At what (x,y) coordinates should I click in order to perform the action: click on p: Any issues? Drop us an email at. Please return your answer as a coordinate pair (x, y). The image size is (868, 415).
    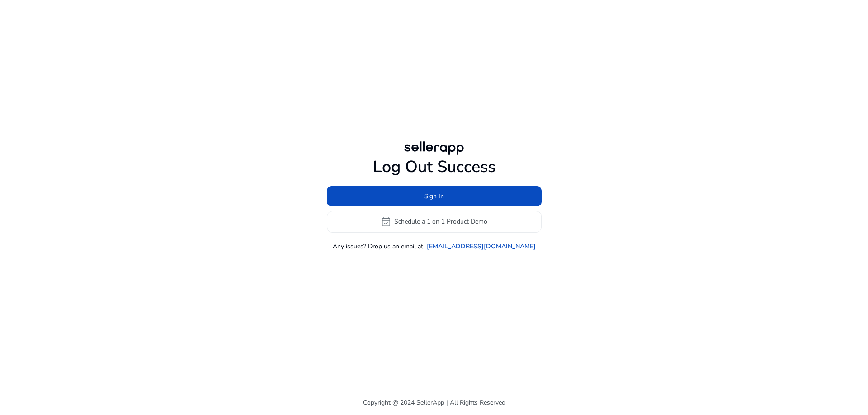
    Looking at the image, I should click on (378, 246).